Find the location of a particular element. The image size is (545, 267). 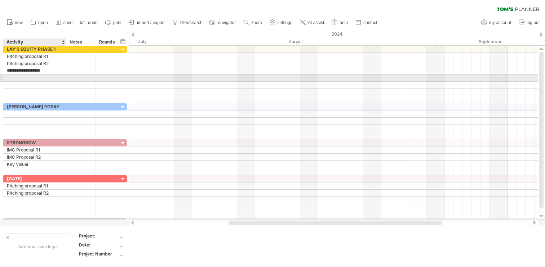

div: Date: is located at coordinates (99, 245).